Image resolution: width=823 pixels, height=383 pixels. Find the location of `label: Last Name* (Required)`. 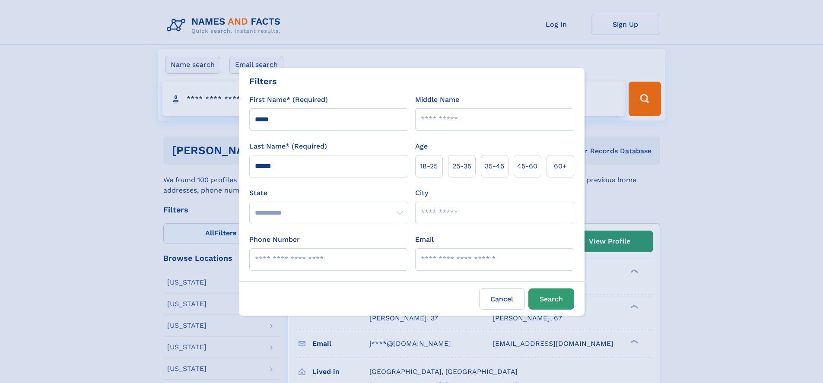

label: Last Name* (Required) is located at coordinates (288, 146).